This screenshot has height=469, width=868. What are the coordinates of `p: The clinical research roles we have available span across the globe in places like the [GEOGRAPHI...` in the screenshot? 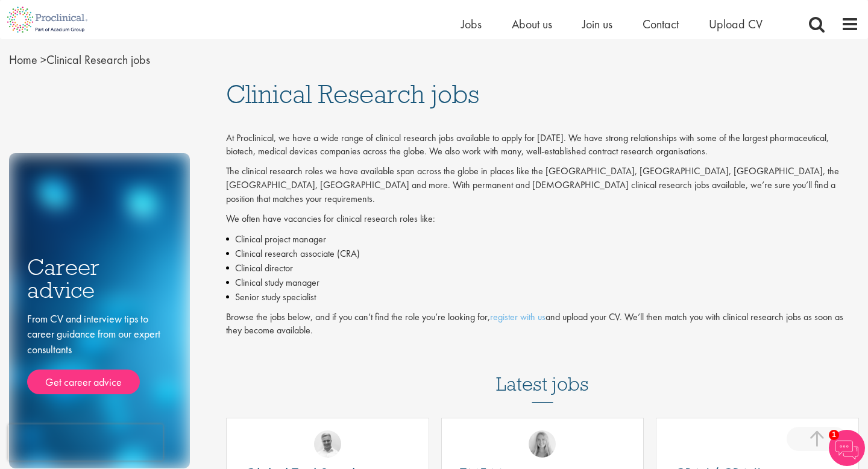 It's located at (543, 185).